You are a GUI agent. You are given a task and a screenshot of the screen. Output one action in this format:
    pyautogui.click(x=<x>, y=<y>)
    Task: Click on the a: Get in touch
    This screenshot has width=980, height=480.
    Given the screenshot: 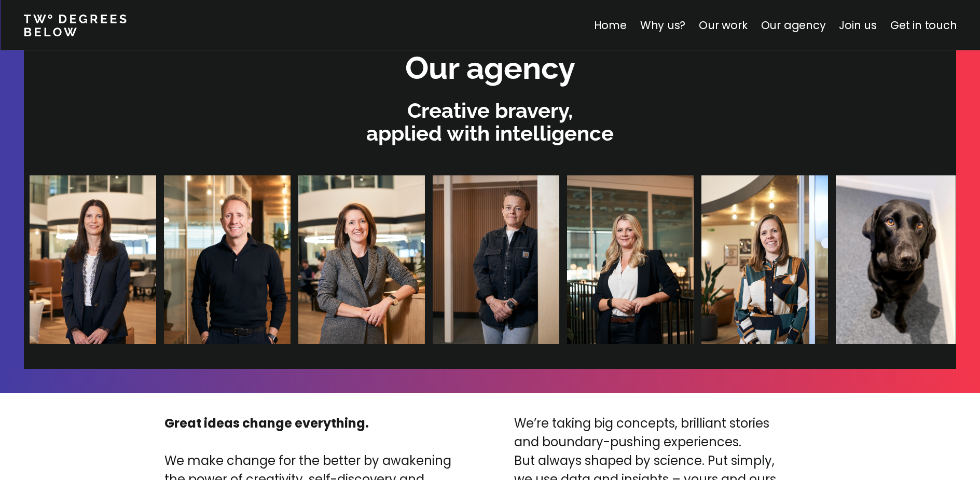 What is the action you would take?
    pyautogui.click(x=924, y=25)
    